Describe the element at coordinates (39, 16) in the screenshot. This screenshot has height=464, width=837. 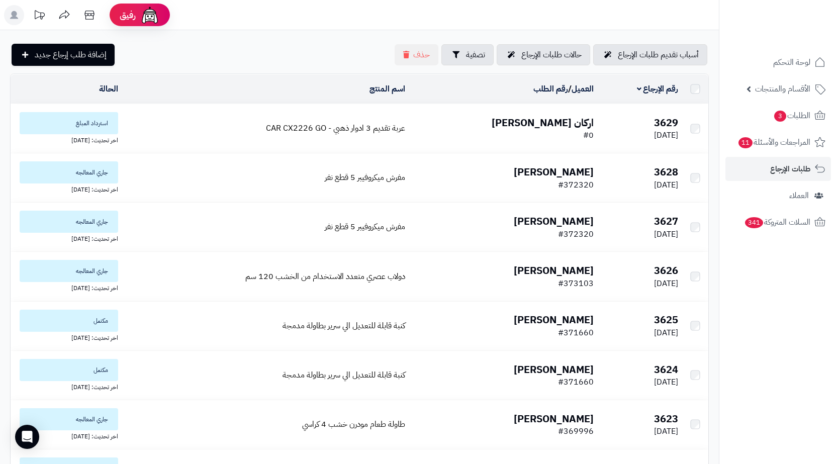
I see `a: تحديثات المنصة` at that location.